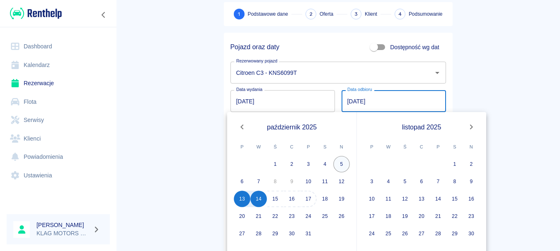  What do you see at coordinates (256, 61) in the screenshot?
I see `label: Rezerwowany pojazd` at bounding box center [256, 61].